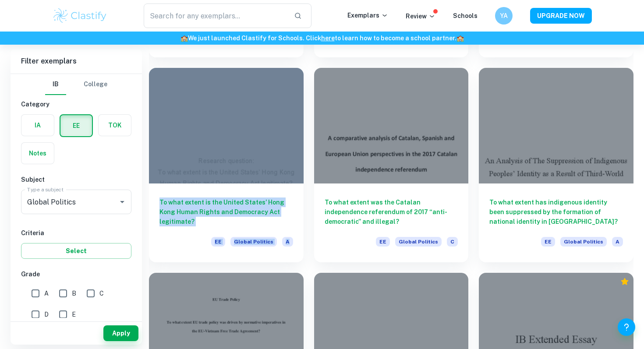  I want to click on button: Open, so click(122, 202).